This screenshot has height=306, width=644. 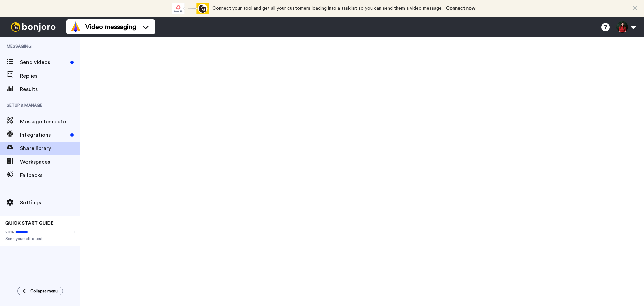 I want to click on button: Collapse menu, so click(x=40, y=291).